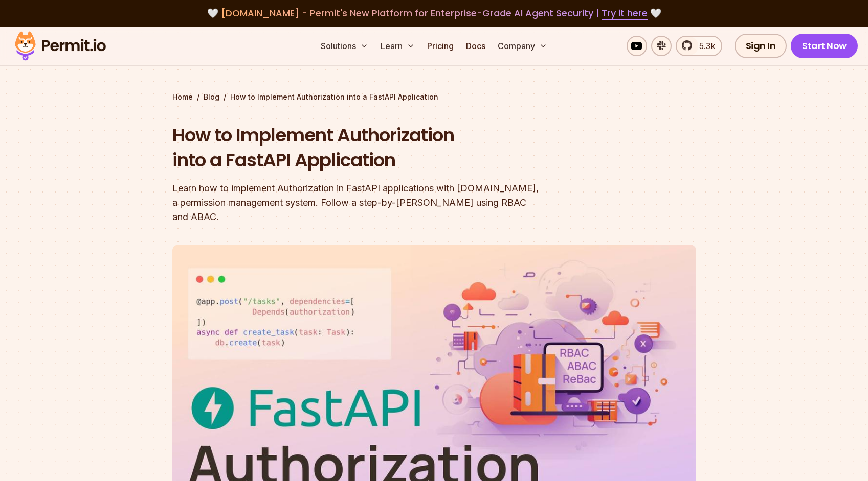 The width and height of the screenshot is (868, 481). I want to click on a: Sign In, so click(761, 46).